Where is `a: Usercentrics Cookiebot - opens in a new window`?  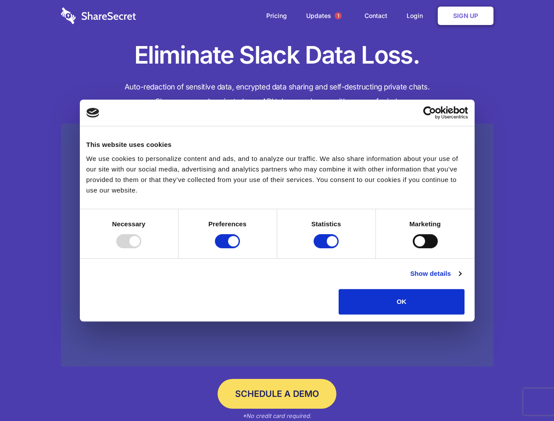
a: Usercentrics Cookiebot - opens in a new window is located at coordinates (430, 113).